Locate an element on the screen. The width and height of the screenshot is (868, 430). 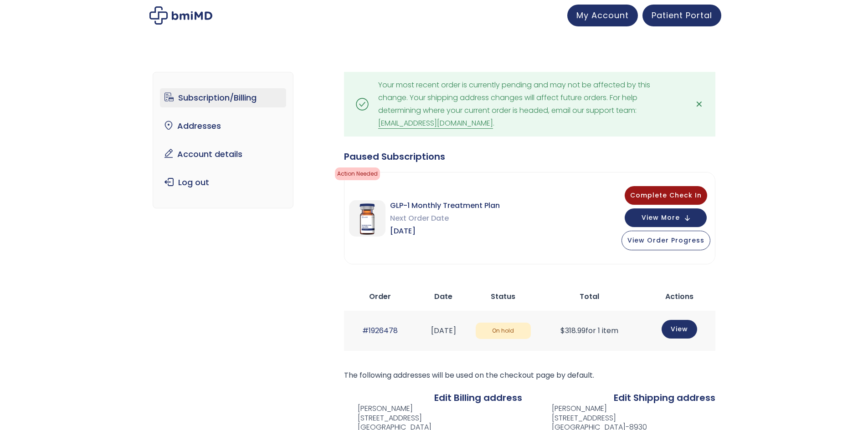
span: 318.99 is located at coordinates (573, 330).